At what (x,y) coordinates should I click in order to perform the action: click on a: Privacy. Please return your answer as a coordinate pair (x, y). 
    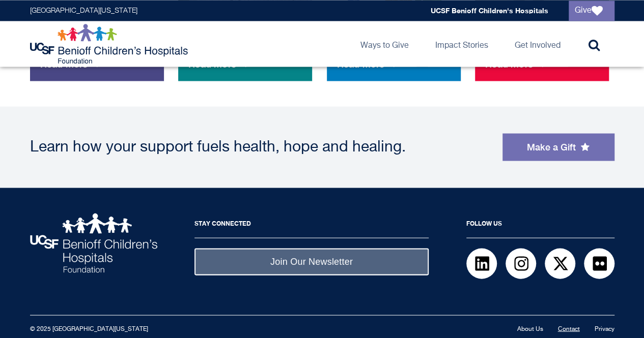
    Looking at the image, I should click on (604, 329).